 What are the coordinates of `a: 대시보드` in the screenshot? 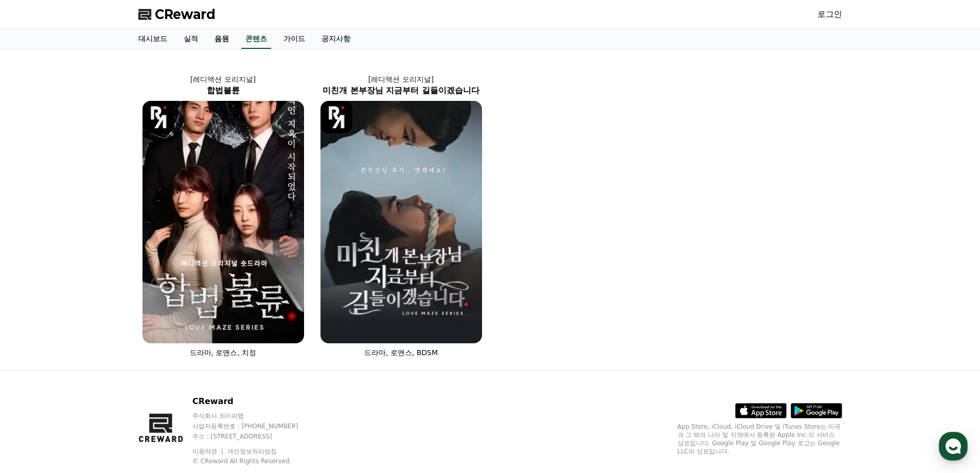 It's located at (153, 39).